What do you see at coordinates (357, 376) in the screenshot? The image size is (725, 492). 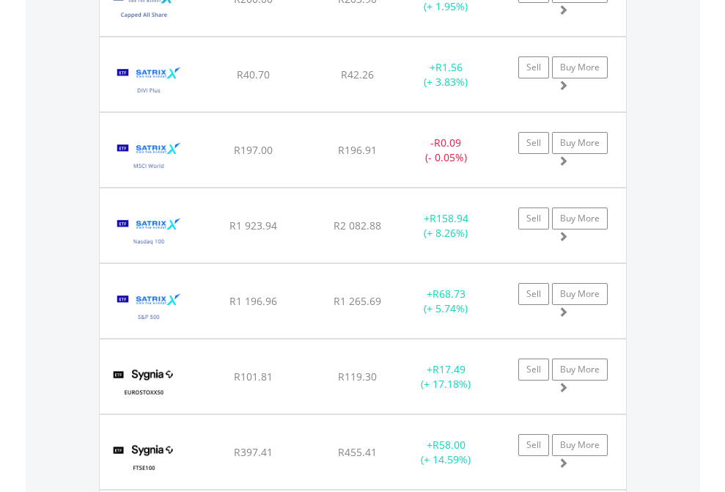 I see `span: R119.30` at bounding box center [357, 376].